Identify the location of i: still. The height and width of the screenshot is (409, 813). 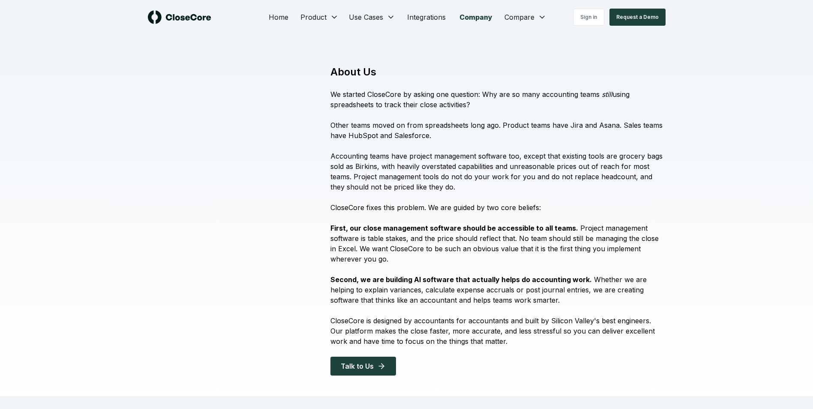
(607, 94).